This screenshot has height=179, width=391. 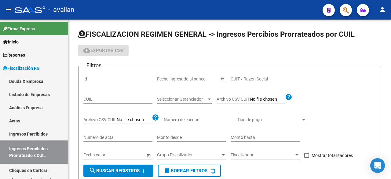 I want to click on button: Buscar Registros, so click(x=118, y=171).